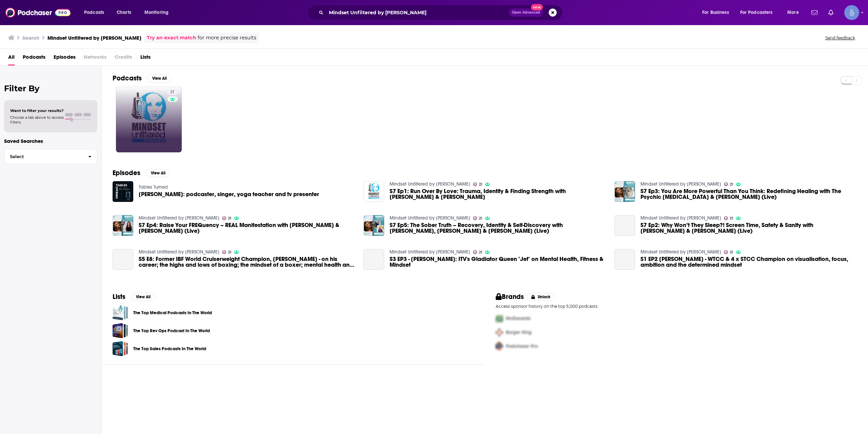  What do you see at coordinates (34, 58) in the screenshot?
I see `a: Podcasts` at bounding box center [34, 58].